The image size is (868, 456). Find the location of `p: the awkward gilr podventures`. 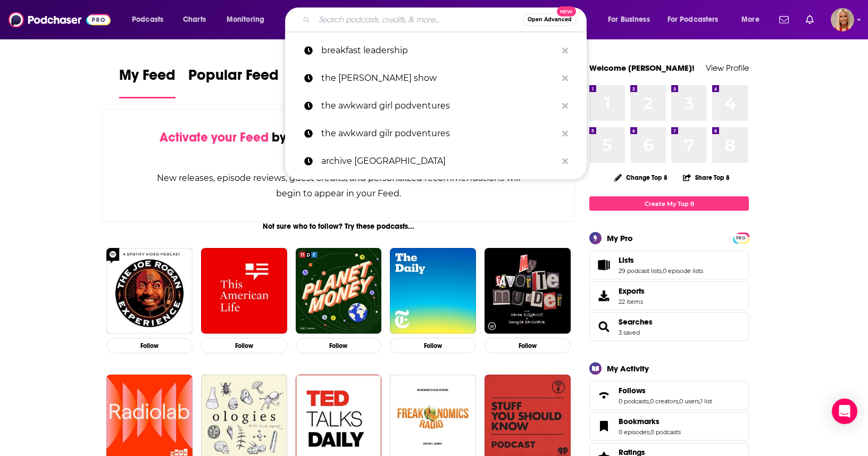

p: the awkward gilr podventures is located at coordinates (439, 133).